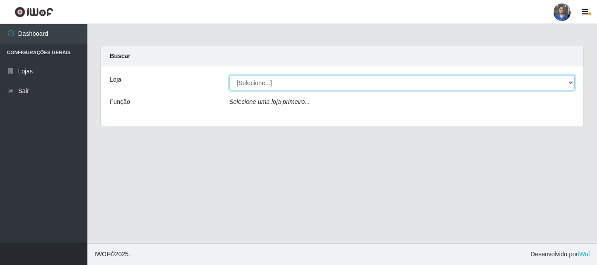 Image resolution: width=597 pixels, height=265 pixels. I want to click on label: Função, so click(120, 102).